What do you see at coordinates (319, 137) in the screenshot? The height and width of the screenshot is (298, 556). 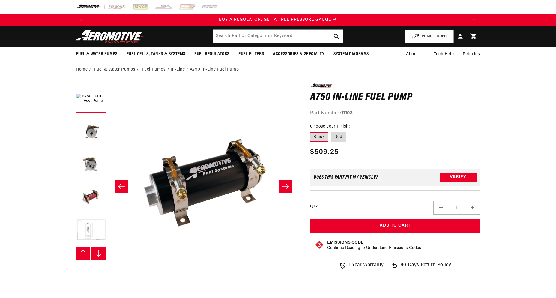 I see `label: Black` at bounding box center [319, 137].